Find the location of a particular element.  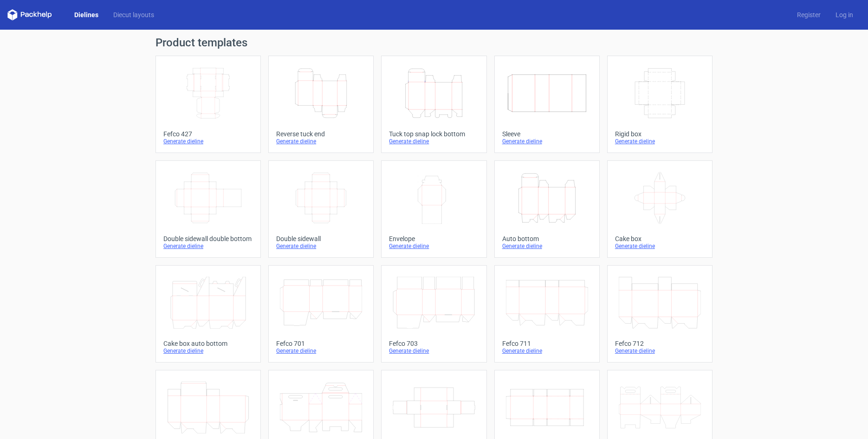

div: Rigid box is located at coordinates (659, 134).